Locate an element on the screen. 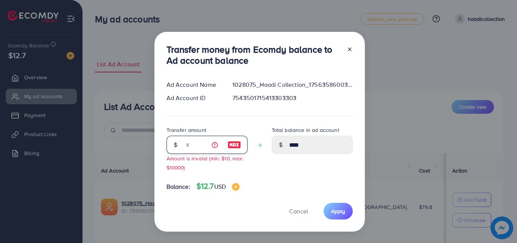 The height and width of the screenshot is (243, 517). span: Cancel is located at coordinates (299, 211).